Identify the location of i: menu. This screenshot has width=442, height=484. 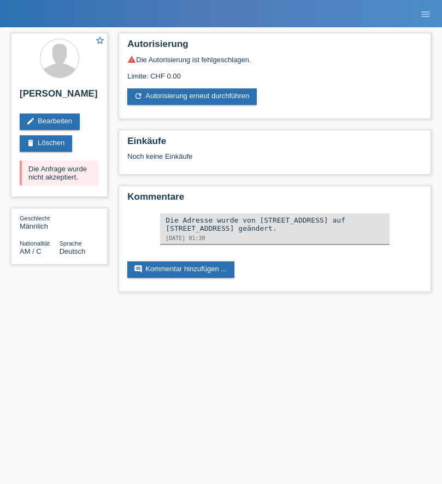
(425, 14).